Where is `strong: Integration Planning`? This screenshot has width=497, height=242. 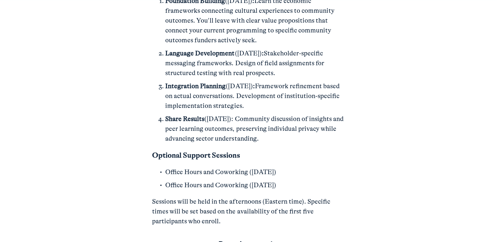
strong: Integration Planning is located at coordinates (195, 86).